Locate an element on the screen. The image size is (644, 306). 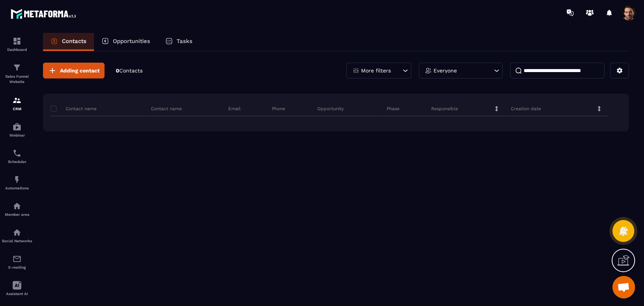
a: formationformationSales Funnel Website is located at coordinates (17, 74).